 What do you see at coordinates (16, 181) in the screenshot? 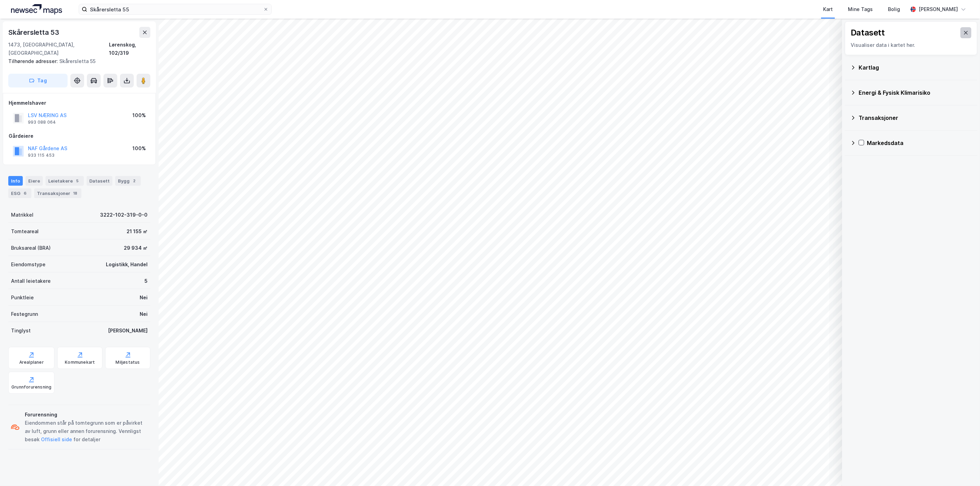
I see `div: Info` at bounding box center [16, 181].